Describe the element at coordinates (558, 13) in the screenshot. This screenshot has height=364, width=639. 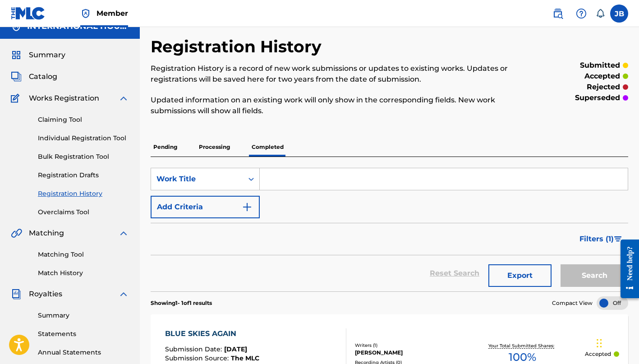
I see `a: Public Search` at that location.